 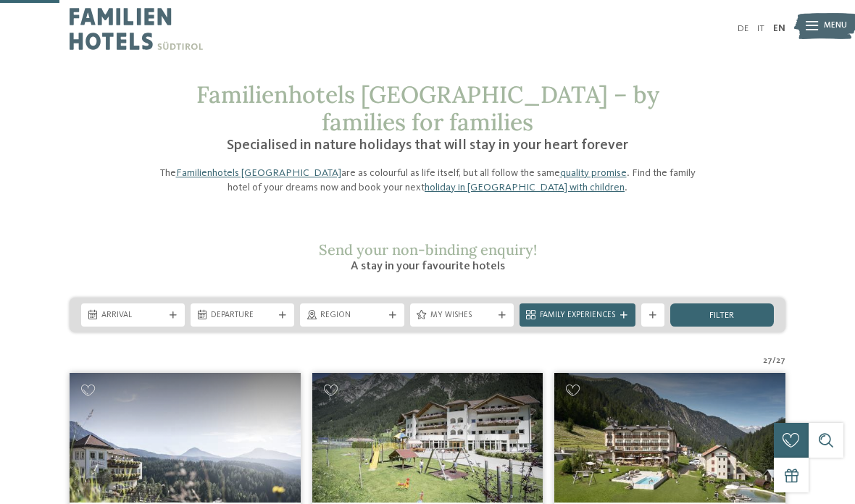 I want to click on span: Send your non-binding enquiry!, so click(x=428, y=249).